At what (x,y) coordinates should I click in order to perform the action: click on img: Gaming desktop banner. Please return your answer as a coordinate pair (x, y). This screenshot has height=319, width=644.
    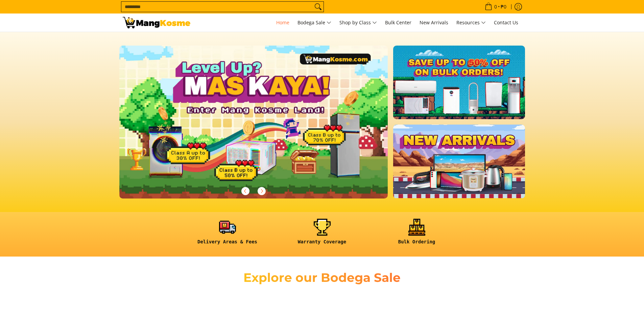
    Looking at the image, I should click on (254, 122).